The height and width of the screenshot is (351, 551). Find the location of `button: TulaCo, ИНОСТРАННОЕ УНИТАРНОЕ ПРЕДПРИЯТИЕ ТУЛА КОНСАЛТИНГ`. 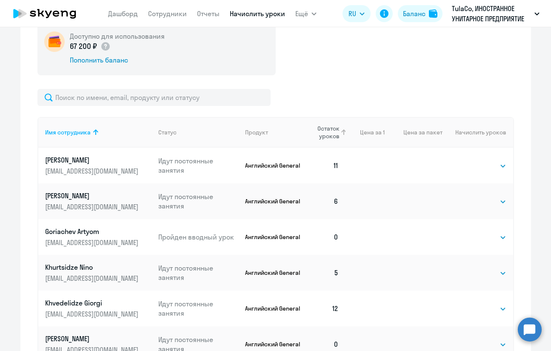

button: TulaCo, ИНОСТРАННОЕ УНИТАРНОЕ ПРЕДПРИЯТИЕ ТУЛА КОНСАЛТИНГ is located at coordinates (496, 14).